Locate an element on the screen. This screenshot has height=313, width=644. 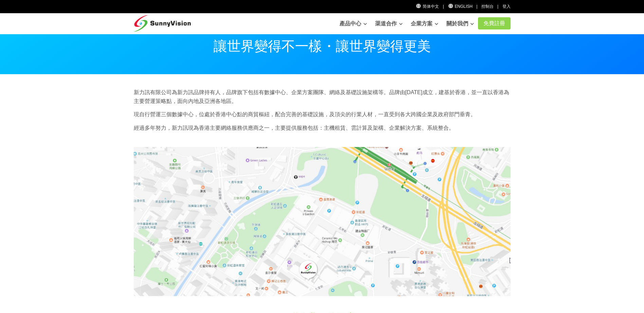
a: 登入 is located at coordinates (506, 7).